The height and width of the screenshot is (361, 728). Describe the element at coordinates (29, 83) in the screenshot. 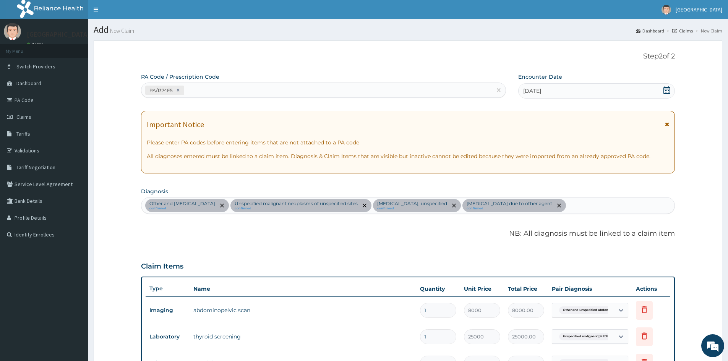

I see `span: Dashboard` at that location.